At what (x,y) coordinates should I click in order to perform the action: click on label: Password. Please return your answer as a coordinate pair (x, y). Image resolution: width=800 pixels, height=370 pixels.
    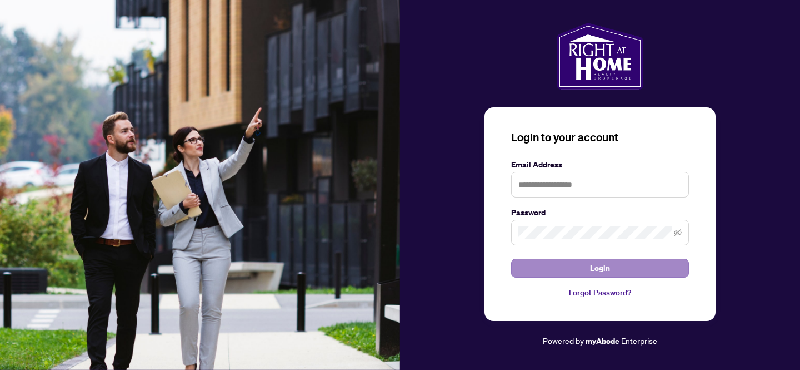
    Looking at the image, I should click on (600, 212).